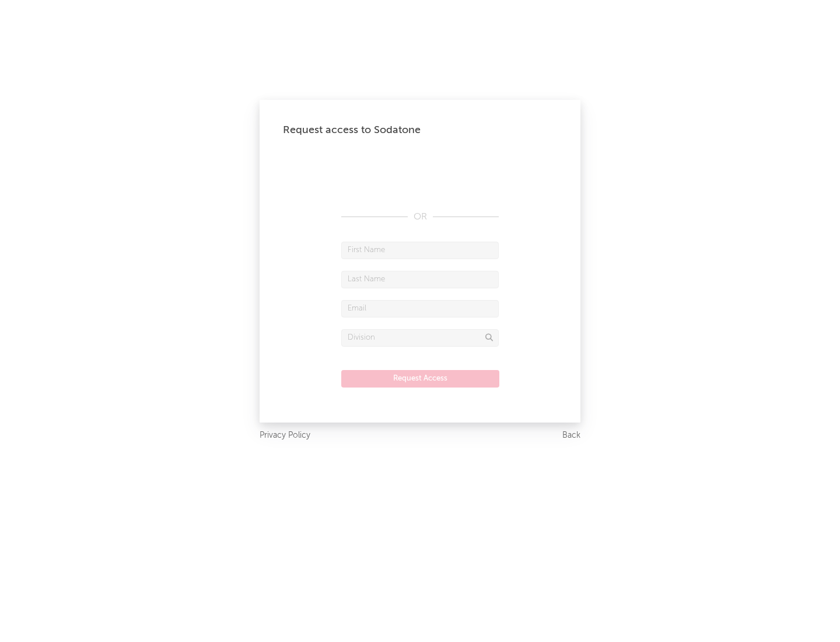 The width and height of the screenshot is (840, 642). I want to click on input: First Name, so click(420, 250).